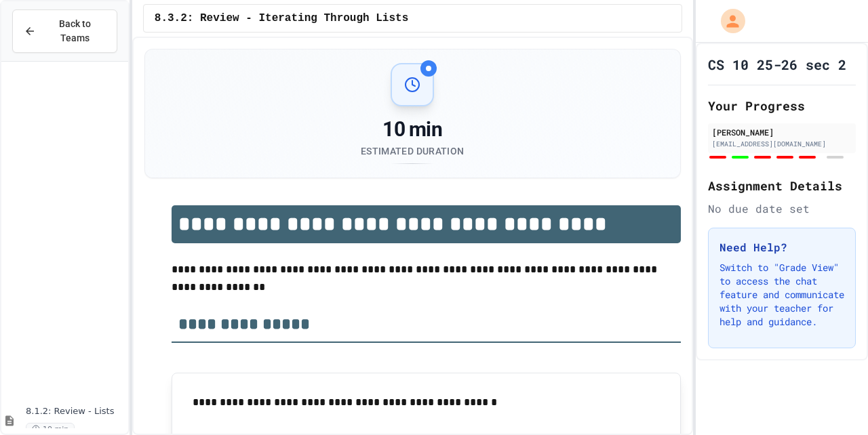 Image resolution: width=868 pixels, height=435 pixels. Describe the element at coordinates (782, 106) in the screenshot. I see `h2: Your Progress` at that location.